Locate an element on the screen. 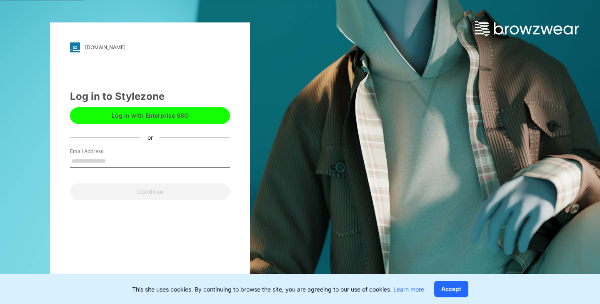 The height and width of the screenshot is (304, 600). div: Log in to Stylezone is located at coordinates (150, 97).